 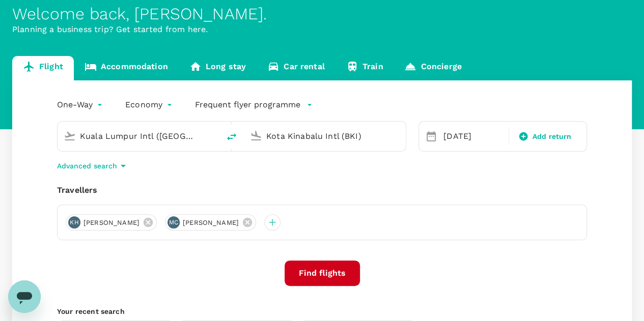 What do you see at coordinates (322, 312) in the screenshot?
I see `p: Your recent search` at bounding box center [322, 312].